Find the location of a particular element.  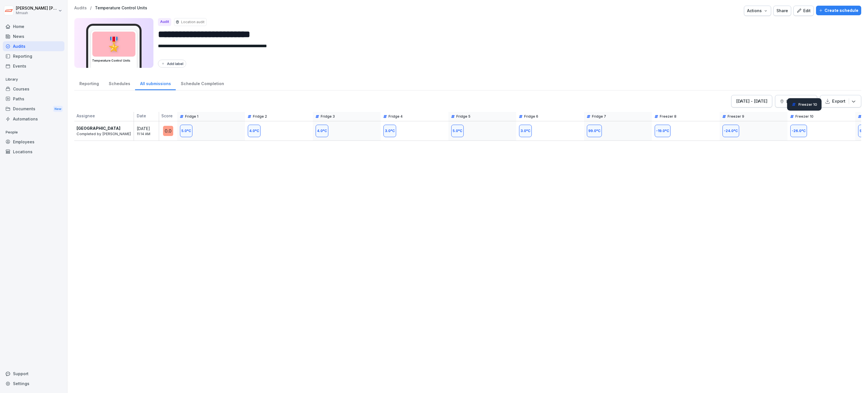

a: Schedule Completion is located at coordinates (202, 82).